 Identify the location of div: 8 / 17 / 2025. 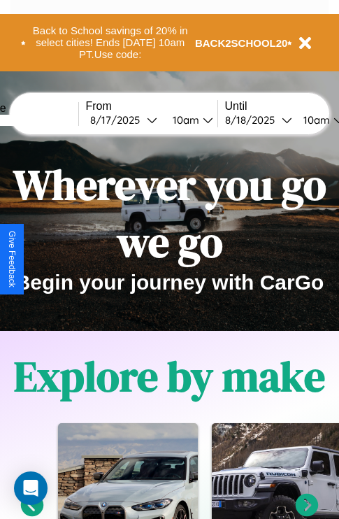
(118, 120).